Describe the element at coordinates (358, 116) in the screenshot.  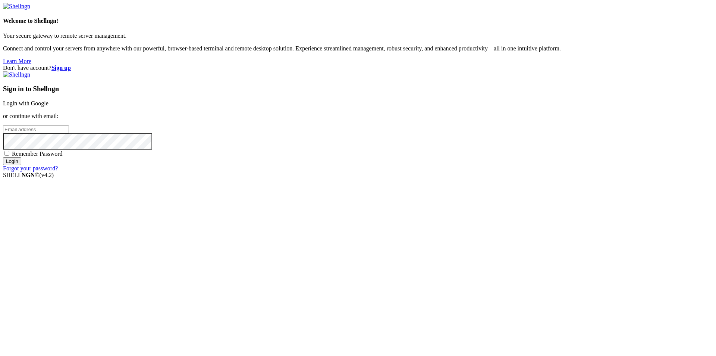
I see `p: or continue with email:` at that location.